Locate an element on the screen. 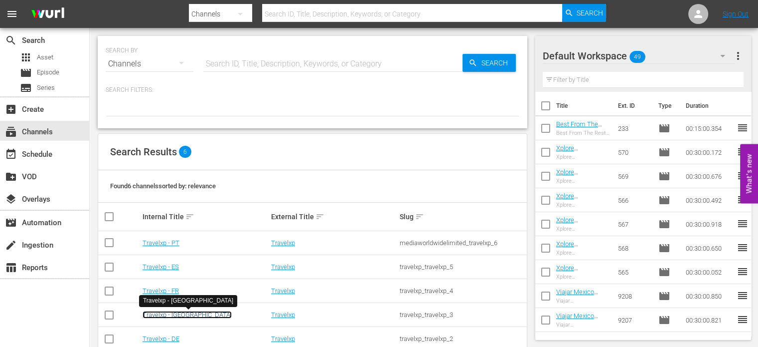 The image size is (758, 347). td: 00:30:00.650 is located at coordinates (709, 248).